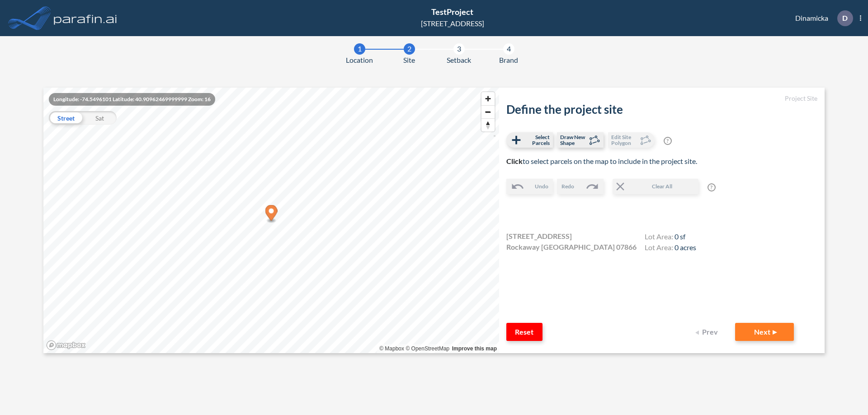  Describe the element at coordinates (515, 161) in the screenshot. I see `b: Click` at that location.